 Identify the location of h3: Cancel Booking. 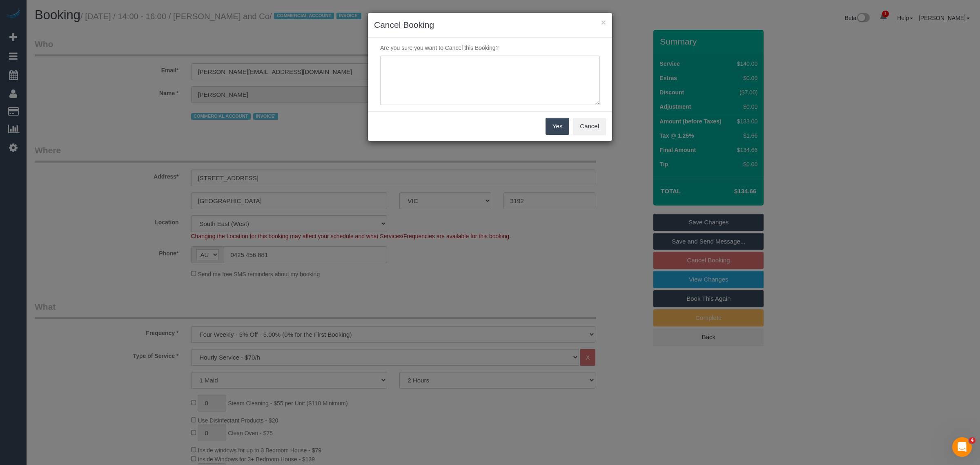
(490, 25).